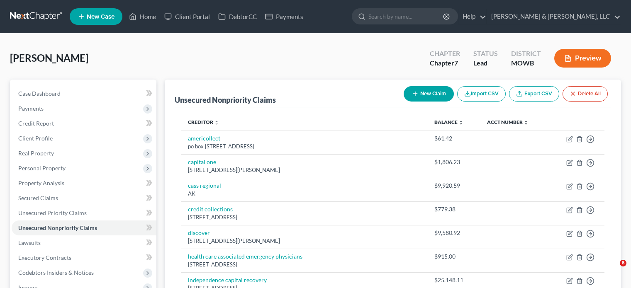 This screenshot has height=288, width=631. What do you see at coordinates (454, 257) in the screenshot?
I see `div: $915.00` at bounding box center [454, 257].